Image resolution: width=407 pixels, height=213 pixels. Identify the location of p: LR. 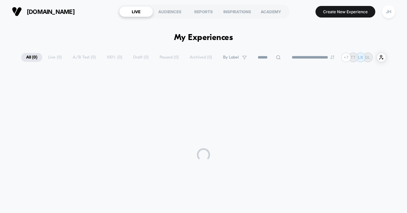
(361, 57).